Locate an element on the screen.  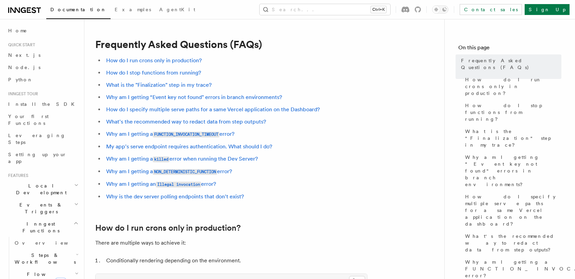
a: Python is located at coordinates (43, 80).